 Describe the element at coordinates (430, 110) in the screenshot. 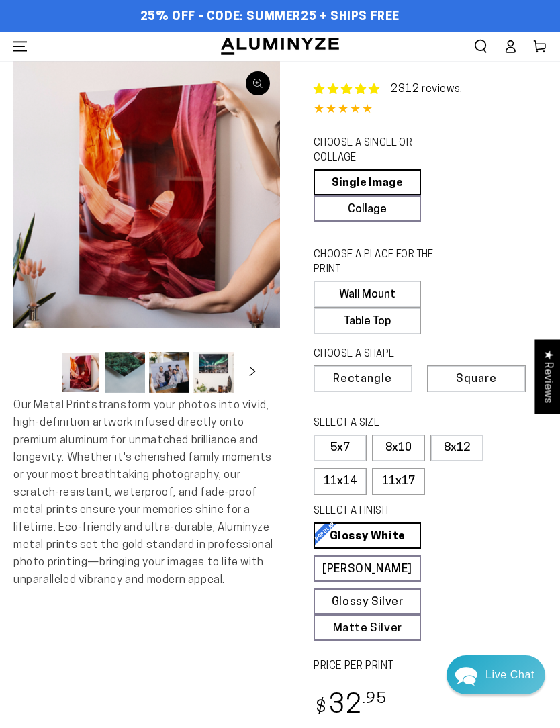

I see `div: 4.85 out of 5.0 stars` at that location.